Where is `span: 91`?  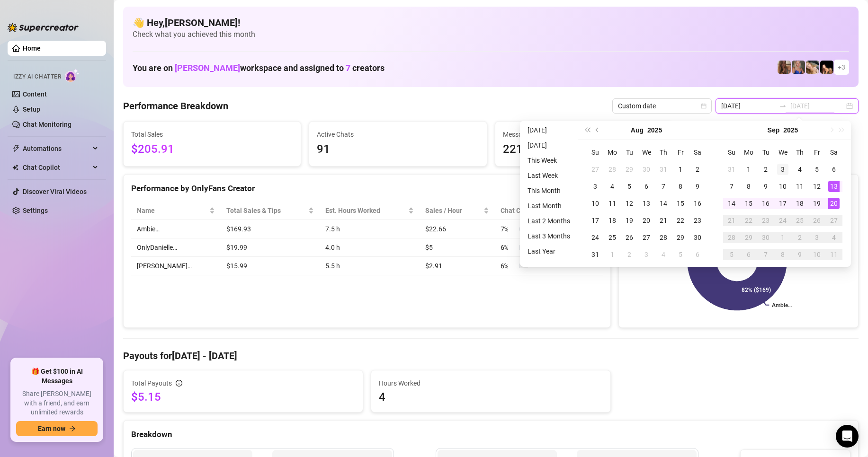
span: 91 is located at coordinates (398, 149).